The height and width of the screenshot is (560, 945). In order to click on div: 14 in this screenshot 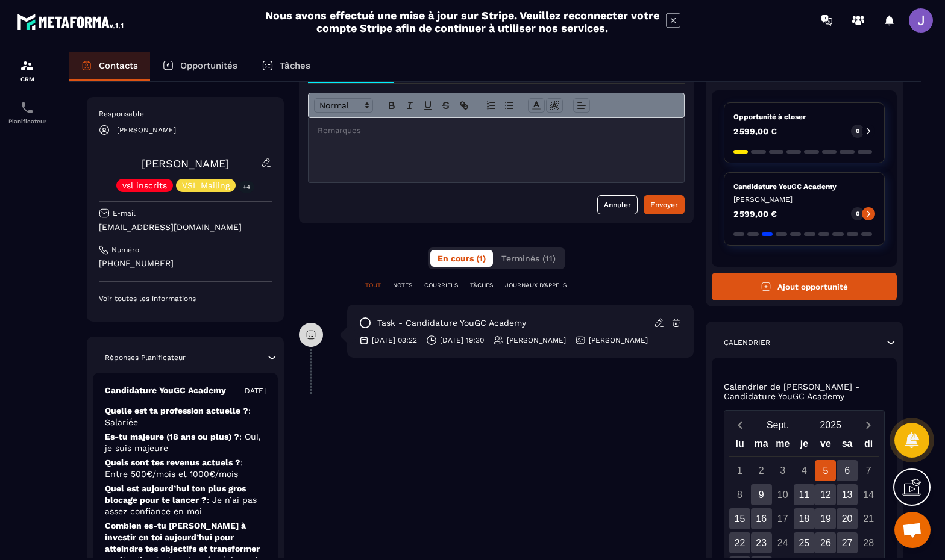, I will do `click(868, 495)`.